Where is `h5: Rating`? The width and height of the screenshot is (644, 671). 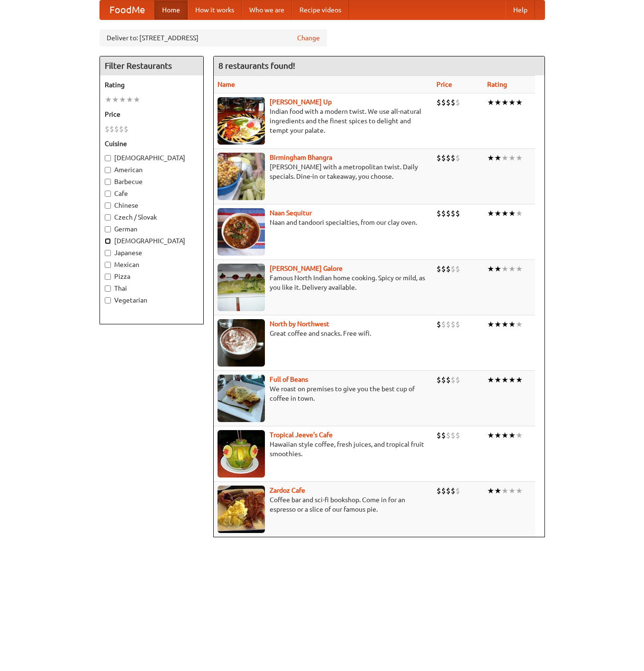
h5: Rating is located at coordinates (152, 85).